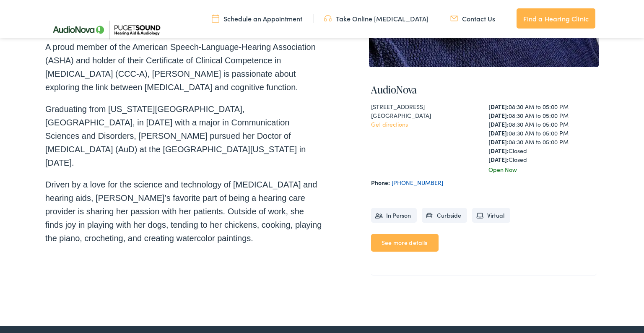 This screenshot has height=333, width=644. Describe the element at coordinates (380, 182) in the screenshot. I see `strong: Phone:` at that location.